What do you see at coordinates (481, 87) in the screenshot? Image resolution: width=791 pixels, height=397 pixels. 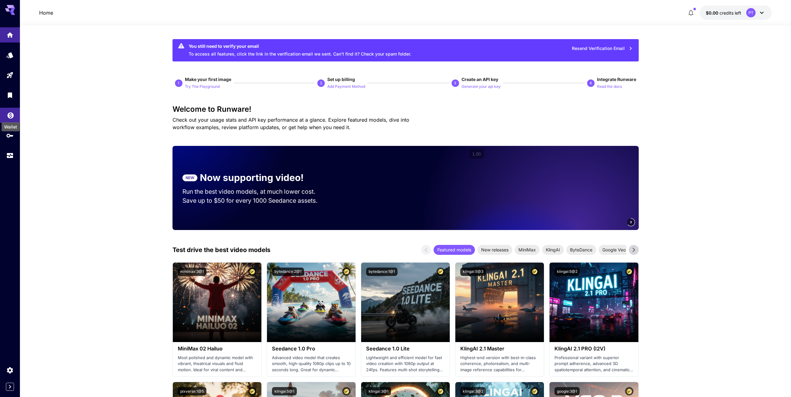 I see `p: Generate your api key` at bounding box center [481, 87].